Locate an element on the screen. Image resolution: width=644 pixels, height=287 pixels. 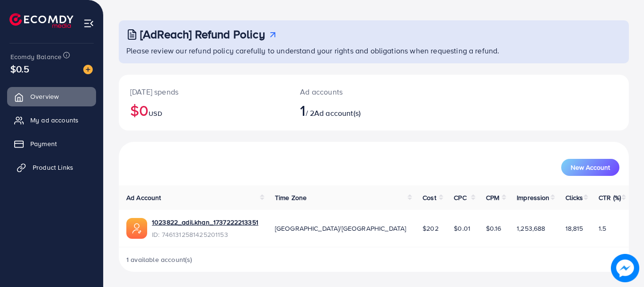
span: $202 is located at coordinates (430, 229).